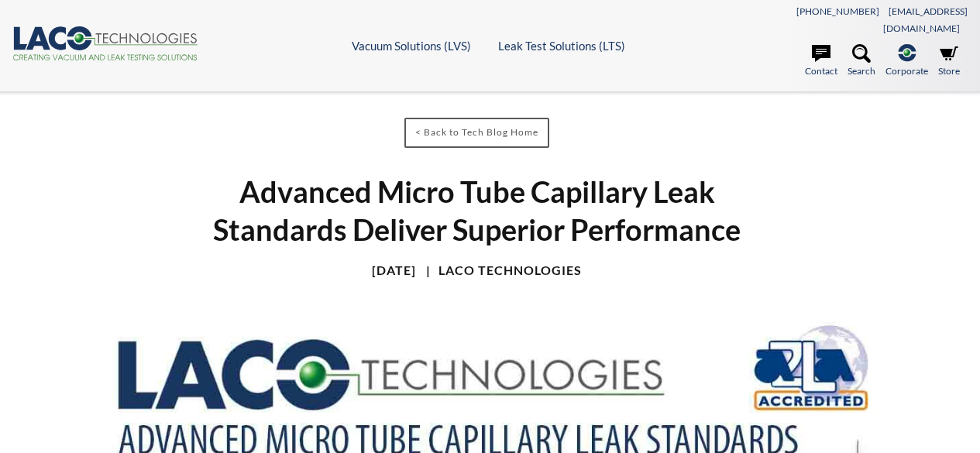 This screenshot has height=453, width=980. I want to click on a: Vacuum Solutions (LVS), so click(411, 45).